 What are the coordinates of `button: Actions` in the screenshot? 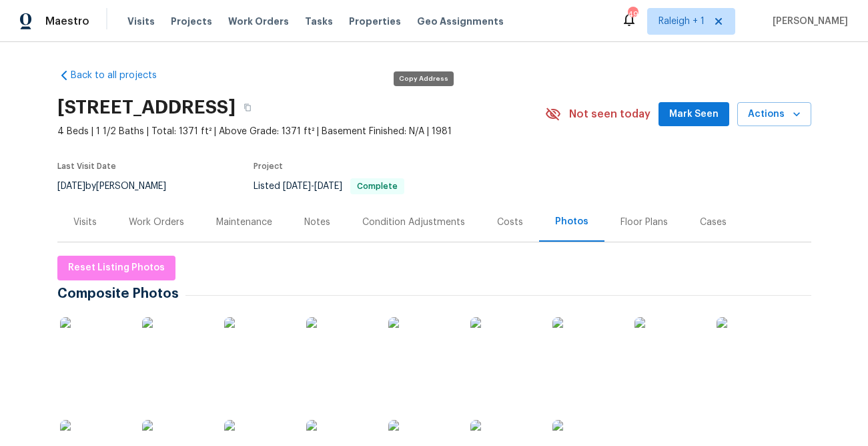 It's located at (773, 114).